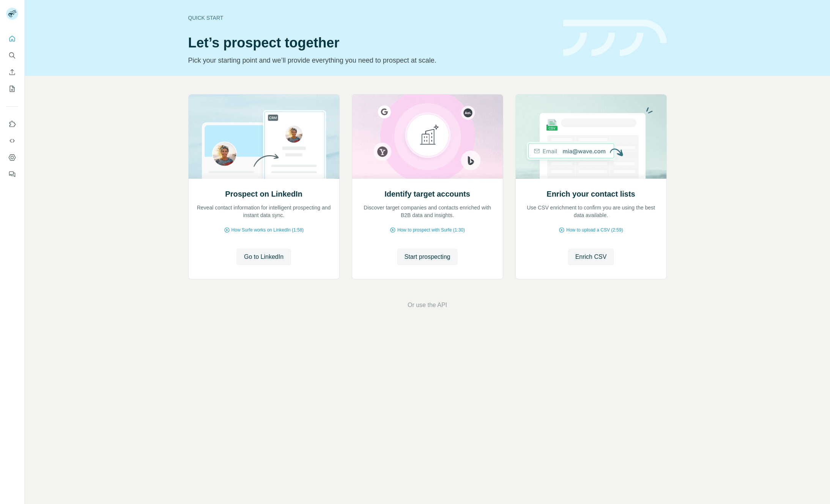 The image size is (830, 504). I want to click on p: Reveal contact information for intelligent prospecting and instant data sync., so click(264, 212).